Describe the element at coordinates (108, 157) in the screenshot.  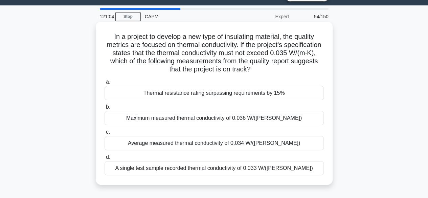
I see `span: d.` at that location.